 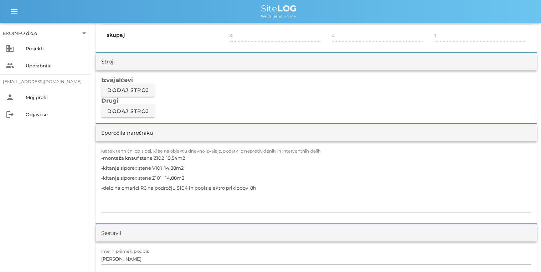 What do you see at coordinates (111, 233) in the screenshot?
I see `div: Sestavil` at bounding box center [111, 233].